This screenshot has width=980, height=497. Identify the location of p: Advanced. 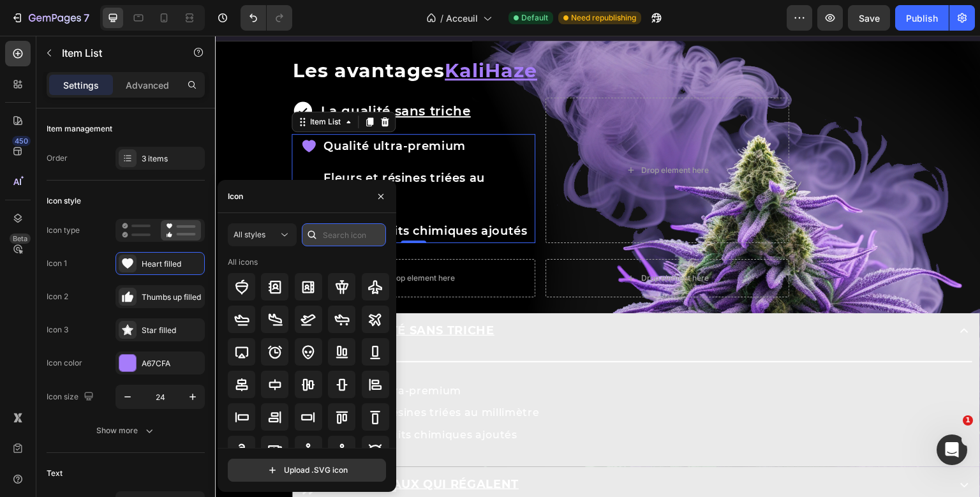
(147, 85).